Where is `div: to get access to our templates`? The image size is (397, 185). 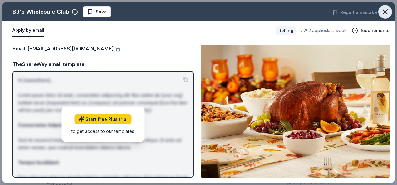
div: to get access to our templates is located at coordinates (103, 131).